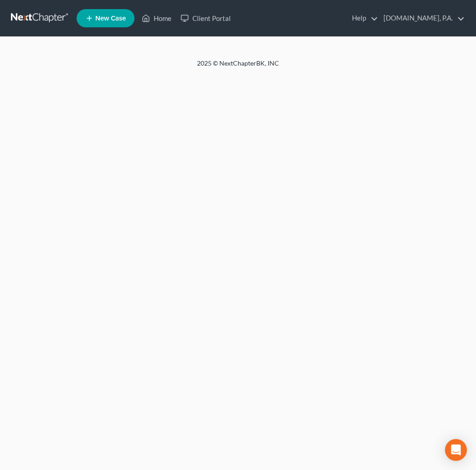 Image resolution: width=476 pixels, height=470 pixels. What do you see at coordinates (238, 67) in the screenshot?
I see `div: 2025 © NextChapterBK, INC` at bounding box center [238, 67].